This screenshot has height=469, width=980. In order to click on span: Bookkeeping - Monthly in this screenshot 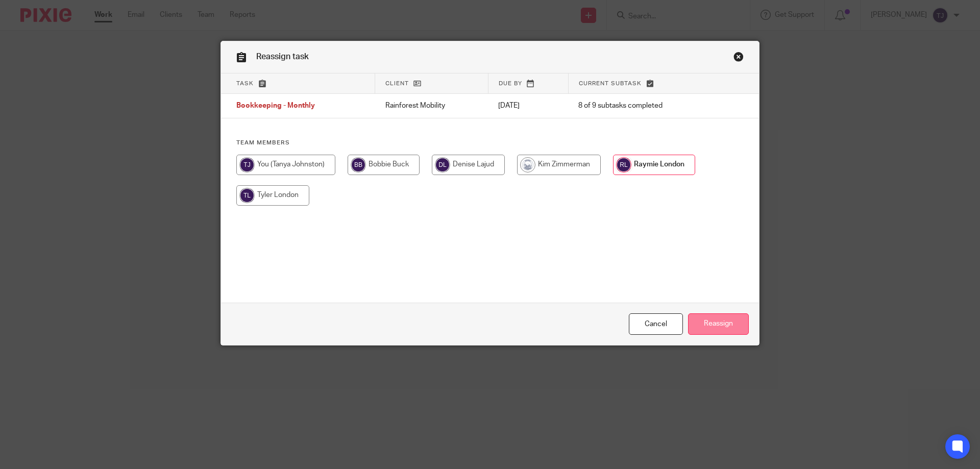, I will do `click(276, 106)`.